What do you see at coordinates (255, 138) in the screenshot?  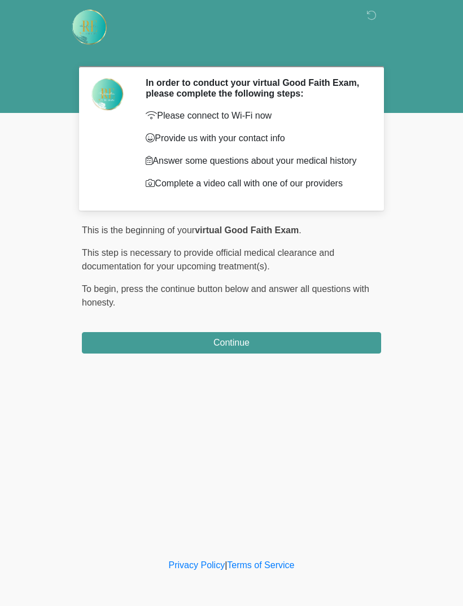 I see `p: Provide us with your contact info` at bounding box center [255, 138].